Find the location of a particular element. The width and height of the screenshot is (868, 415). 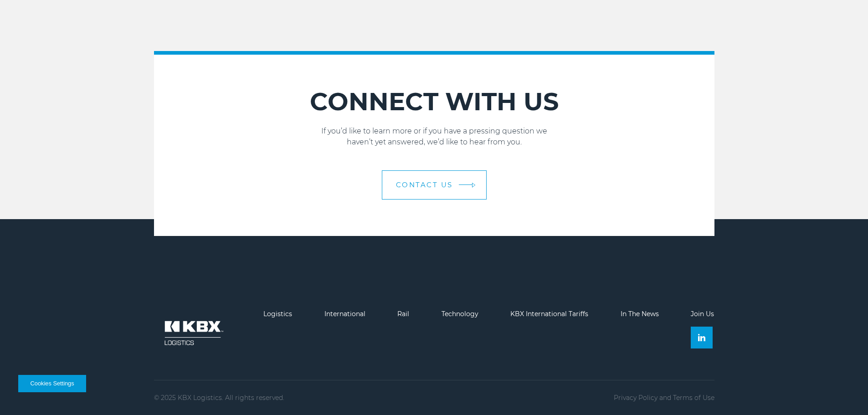

img: kbx logo is located at coordinates (193, 333).